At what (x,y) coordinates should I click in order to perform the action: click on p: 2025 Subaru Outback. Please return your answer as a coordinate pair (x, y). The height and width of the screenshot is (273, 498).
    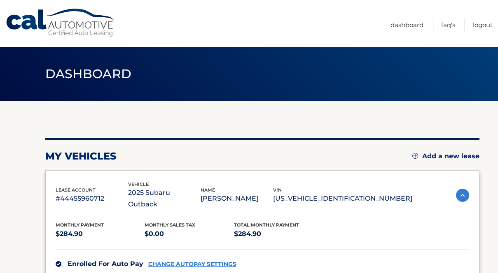
    Looking at the image, I should click on (164, 199).